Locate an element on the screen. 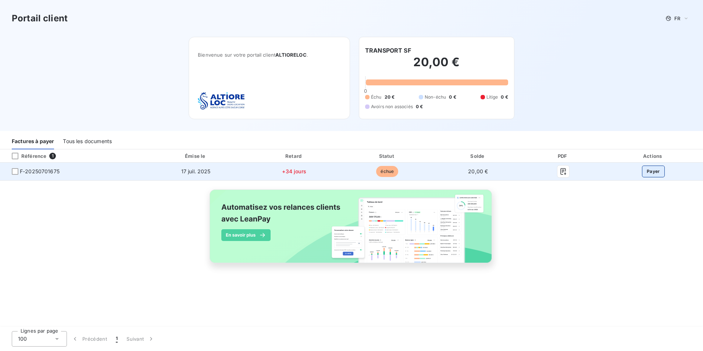  span: Non-échu is located at coordinates (436, 97).